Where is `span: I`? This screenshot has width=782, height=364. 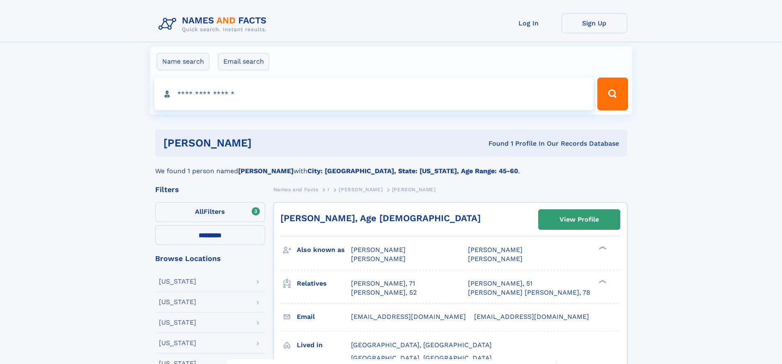
span: I is located at coordinates (328, 190).